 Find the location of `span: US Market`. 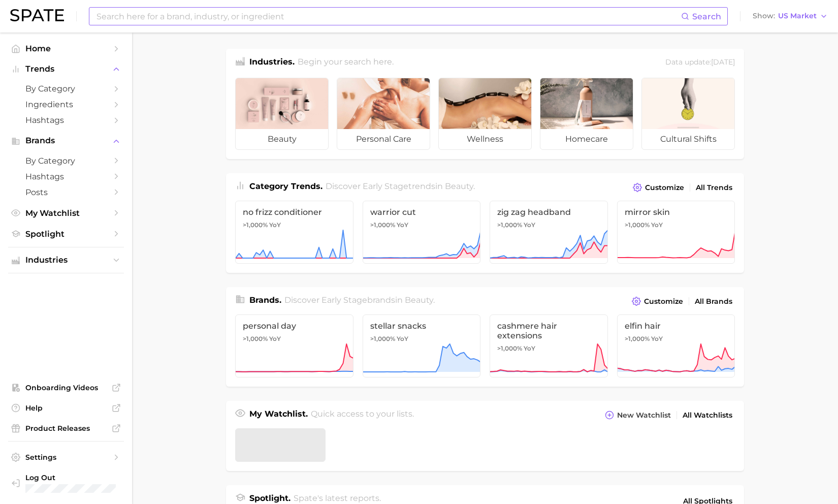

span: US Market is located at coordinates (797, 16).